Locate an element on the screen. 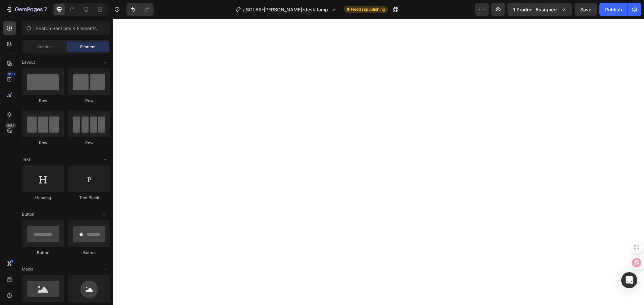 Image resolution: width=644 pixels, height=305 pixels. div: Undo/Redo is located at coordinates (140, 9).